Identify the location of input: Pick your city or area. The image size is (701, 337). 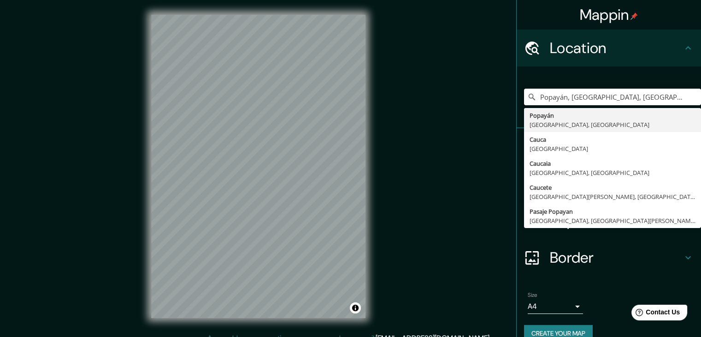
(613, 97).